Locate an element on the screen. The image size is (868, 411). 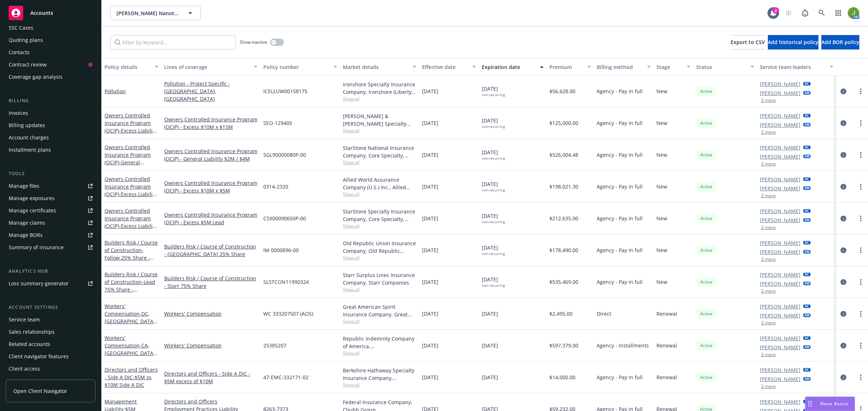
div: StarStone Specialty Insurance Company, Core Specialty, Shepherd Specialty Insurance Services Inc is located at coordinates (380, 215).